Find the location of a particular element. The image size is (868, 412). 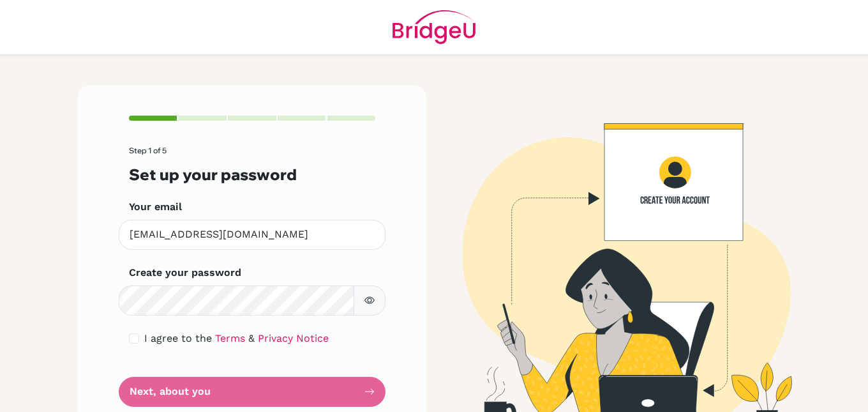

span: Step 1 of 5 is located at coordinates (148, 150).